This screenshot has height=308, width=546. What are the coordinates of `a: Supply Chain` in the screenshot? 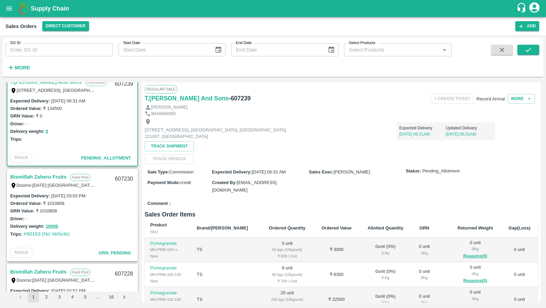 It's located at (273, 9).